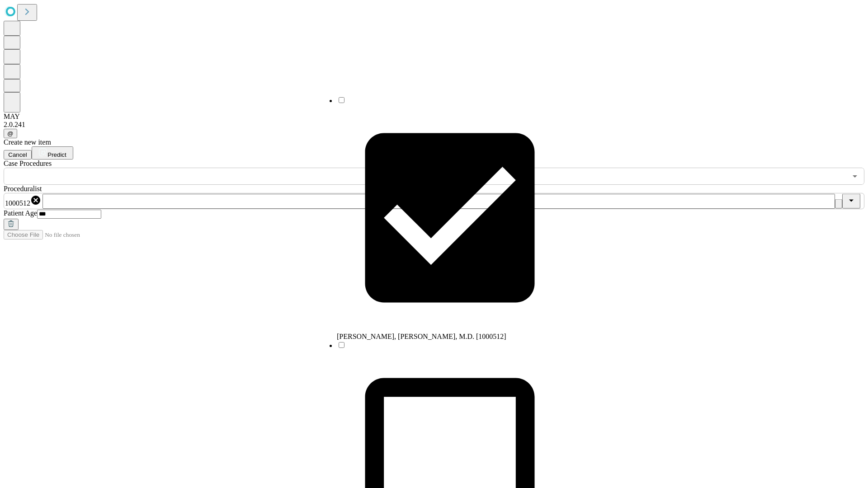 Image resolution: width=868 pixels, height=488 pixels. Describe the element at coordinates (57, 154) in the screenshot. I see `span: Predict` at that location.